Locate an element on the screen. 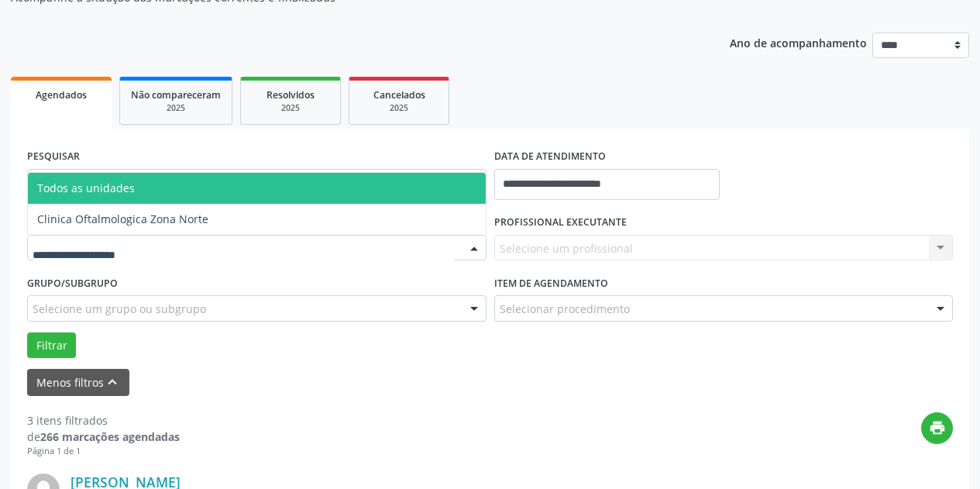  span: Todos as unidades is located at coordinates (86, 187).